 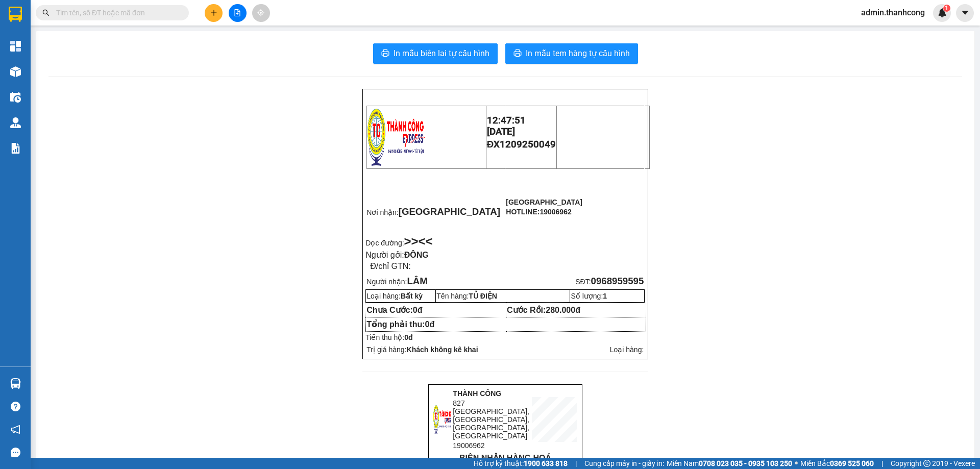 What do you see at coordinates (422, 349) in the screenshot?
I see `span: Trị giá hàng:` at bounding box center [422, 349].